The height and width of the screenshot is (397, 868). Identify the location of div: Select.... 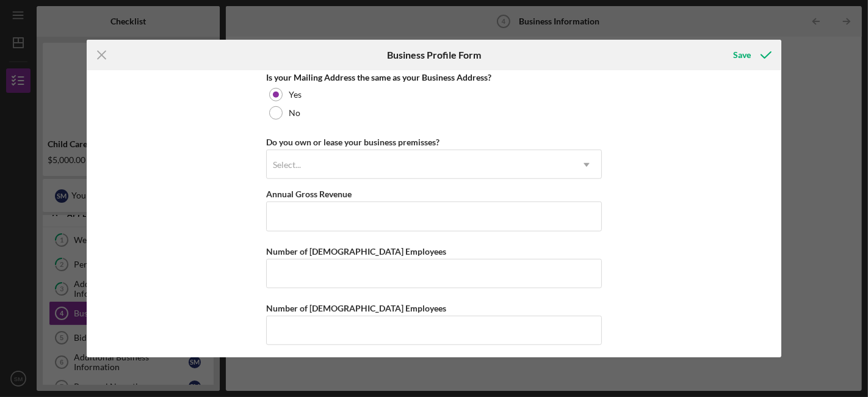
(287, 165).